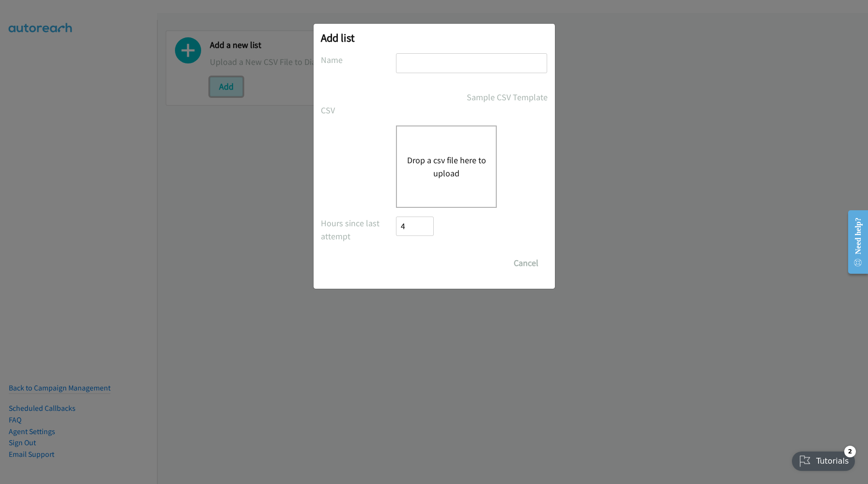 The width and height of the screenshot is (868, 484). What do you see at coordinates (18, 39) in the screenshot?
I see `div: Open Resource Center` at bounding box center [18, 39].